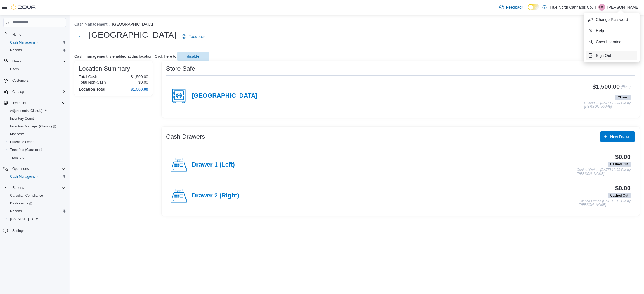  What do you see at coordinates (17, 34) in the screenshot?
I see `a: Home` at bounding box center [17, 34].